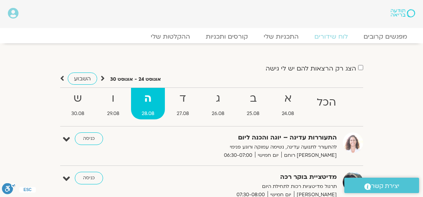  I want to click on a: השבוע, so click(82, 78).